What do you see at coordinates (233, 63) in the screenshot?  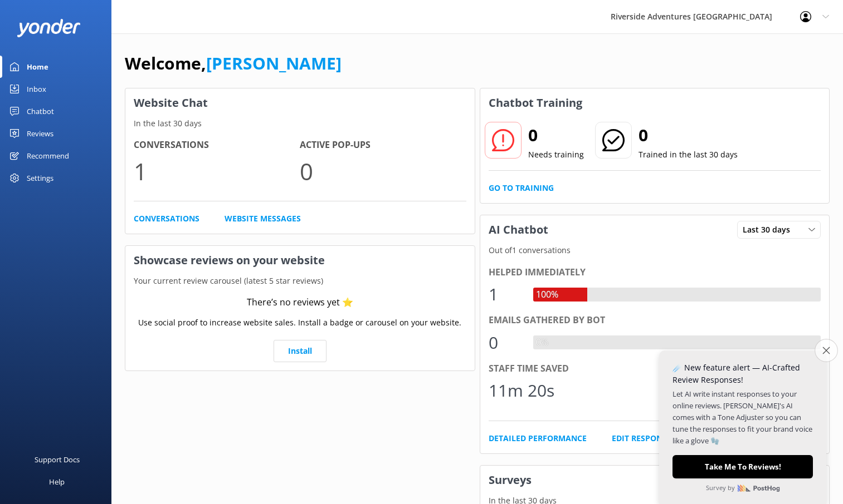 I see `h1: Welcome,` at bounding box center [233, 63].